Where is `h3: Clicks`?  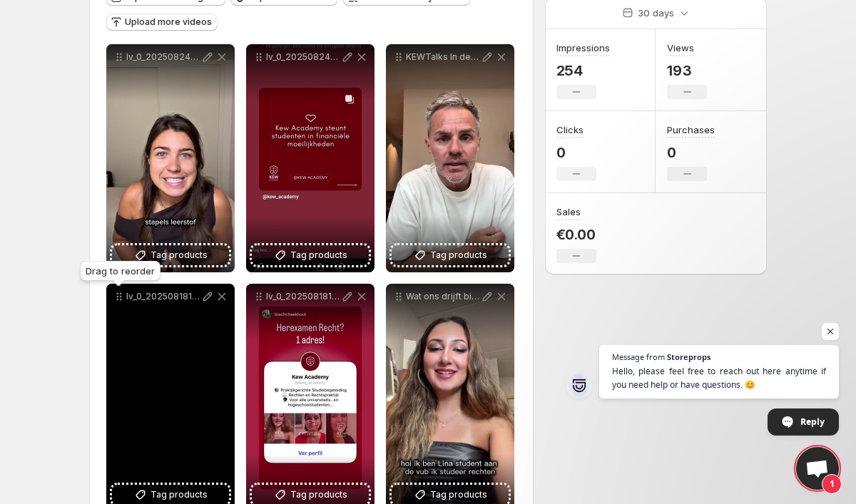 h3: Clicks is located at coordinates (570, 130).